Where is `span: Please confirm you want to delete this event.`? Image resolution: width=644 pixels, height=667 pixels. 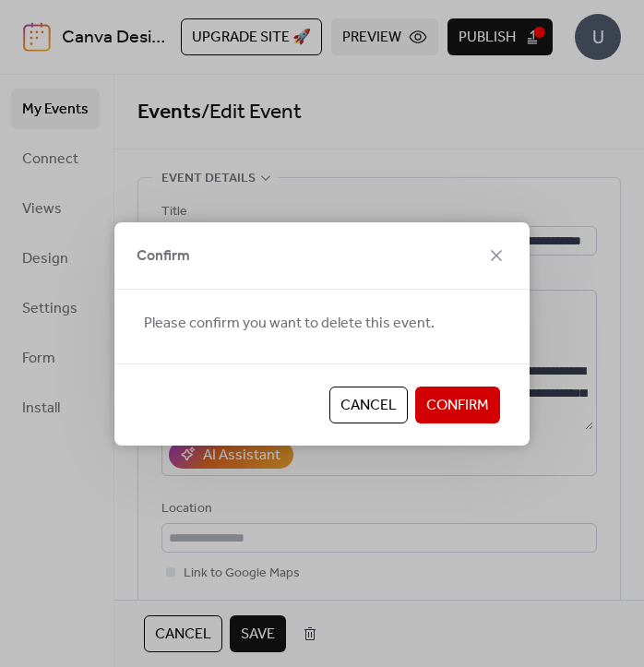 span: Please confirm you want to delete this event. is located at coordinates (289, 324).